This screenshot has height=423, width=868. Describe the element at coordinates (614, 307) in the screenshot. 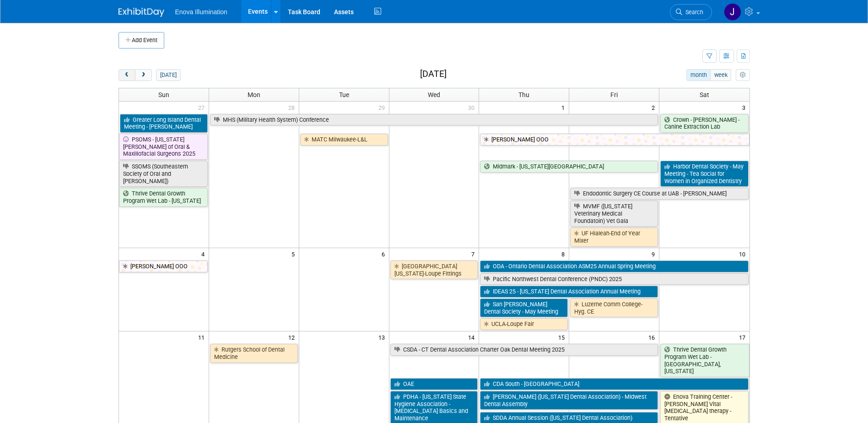

I see `a: Luzerne Comm College-Hyg. CE` at that location.